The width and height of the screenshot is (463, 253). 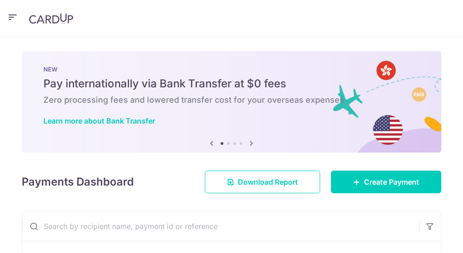 I want to click on input: Search by recipient name, payment id or reference, so click(x=221, y=226).